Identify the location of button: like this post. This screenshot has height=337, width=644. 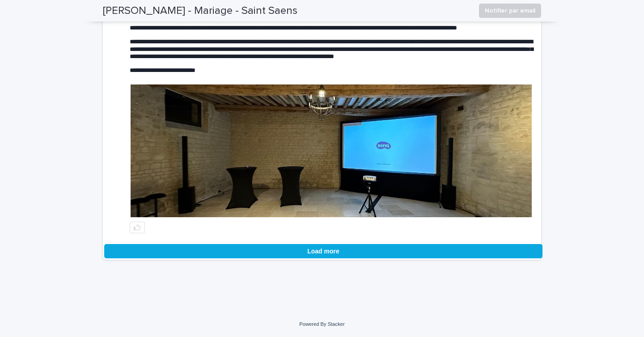
(138, 228).